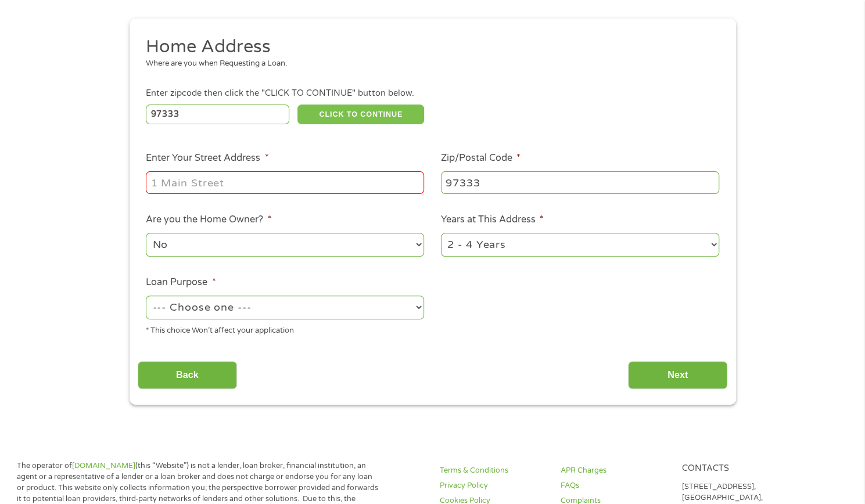 The height and width of the screenshot is (504, 865). I want to click on input: Next, so click(677, 375).